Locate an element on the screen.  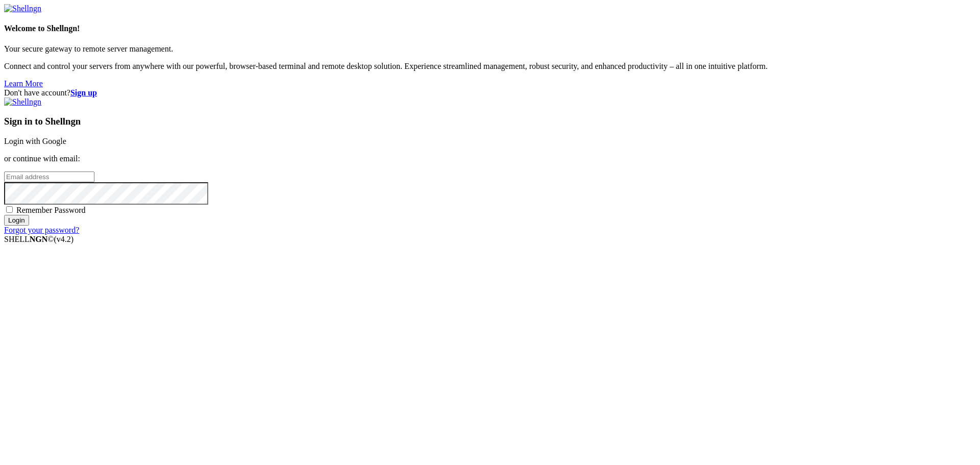
h3: Sign in to Shellngn is located at coordinates (490, 122).